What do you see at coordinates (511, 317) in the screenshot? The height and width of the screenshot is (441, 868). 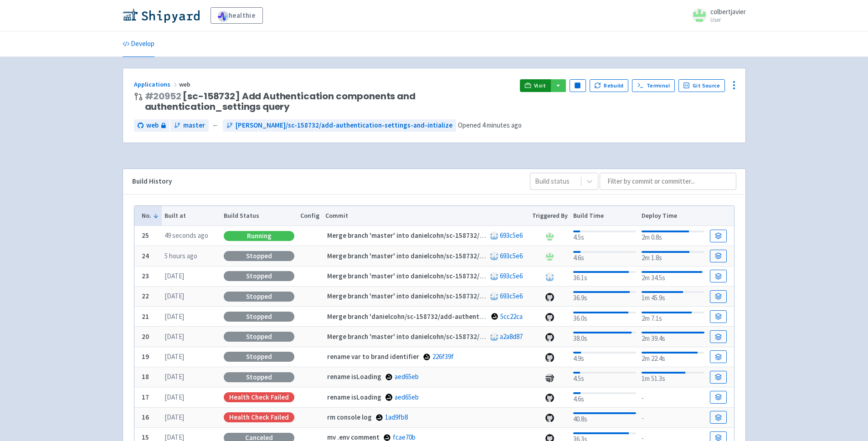 I see `a: 5cc22ca` at bounding box center [511, 317].